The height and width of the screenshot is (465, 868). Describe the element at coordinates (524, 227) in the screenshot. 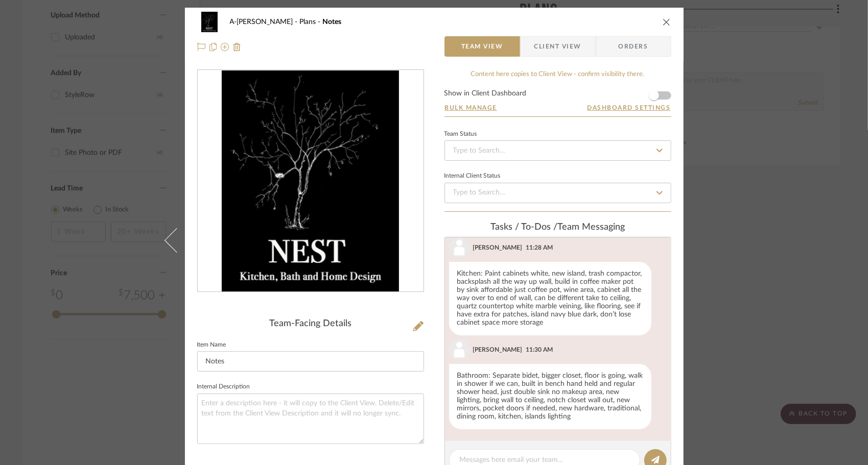

I see `span: Tasks / To-Dos /` at that location.